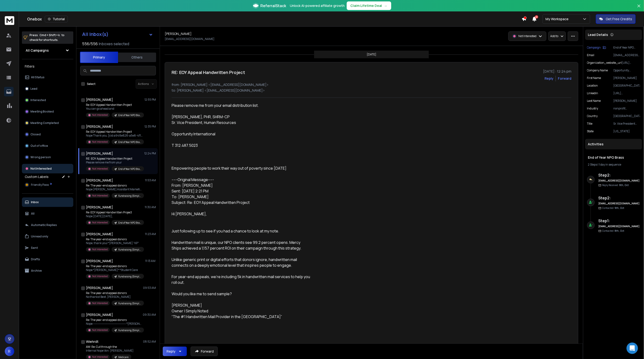  I want to click on p: Last Name, so click(594, 101).